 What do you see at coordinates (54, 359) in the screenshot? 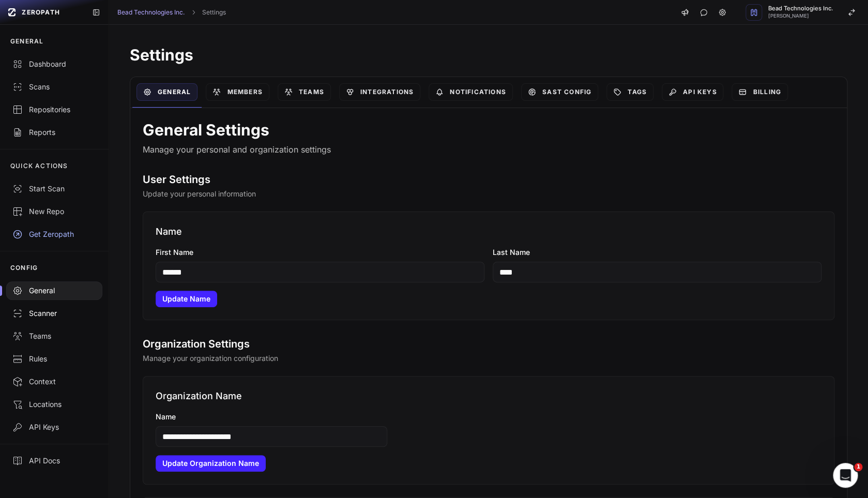
I see `div: Rules` at bounding box center [54, 359].